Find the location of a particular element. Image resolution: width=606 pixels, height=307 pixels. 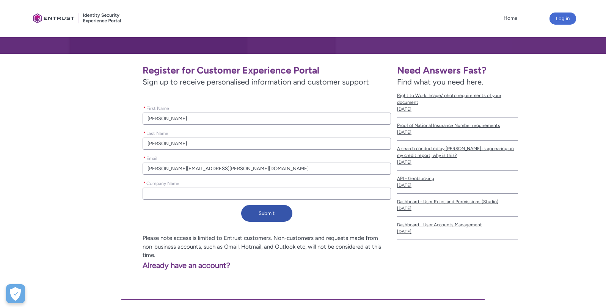

h1: Register for Customer Experience Portal is located at coordinates (267, 70).